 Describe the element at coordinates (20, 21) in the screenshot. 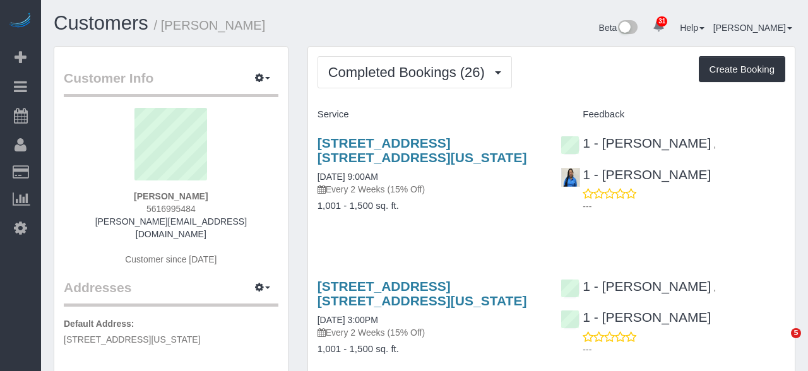

I see `img: Automaid Logo` at that location.